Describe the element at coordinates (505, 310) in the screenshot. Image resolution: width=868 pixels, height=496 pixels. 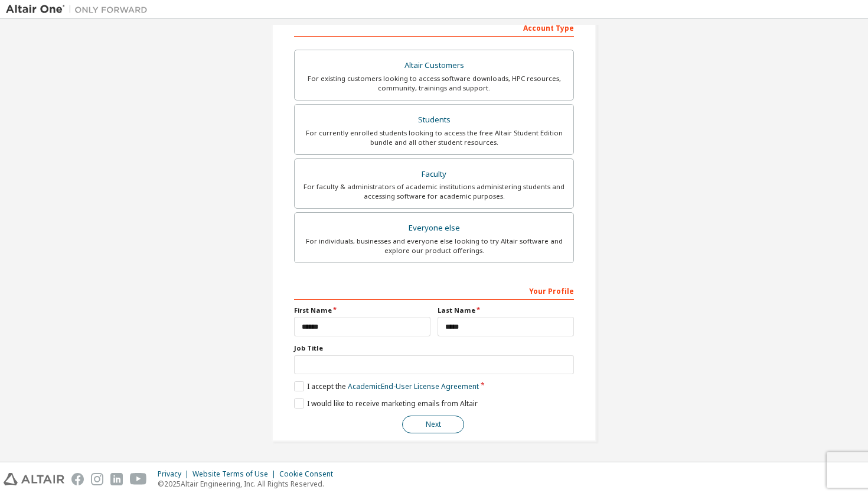
I see `label: Last Name` at that location.